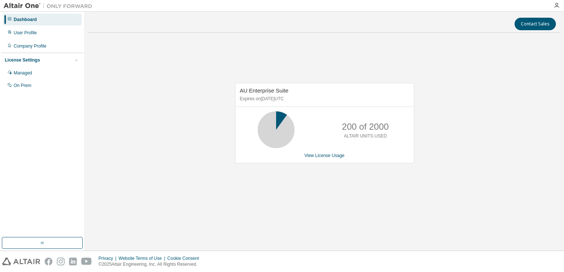 The width and height of the screenshot is (564, 272). What do you see at coordinates (23, 86) in the screenshot?
I see `div: On Prem` at bounding box center [23, 86].